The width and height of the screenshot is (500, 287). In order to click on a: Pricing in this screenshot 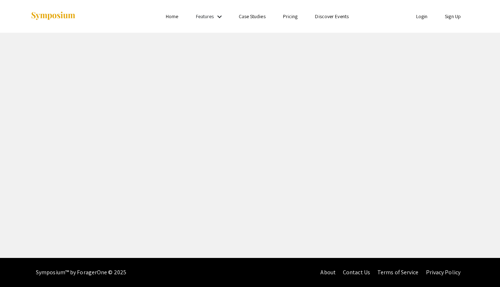, I will do `click(291, 16)`.